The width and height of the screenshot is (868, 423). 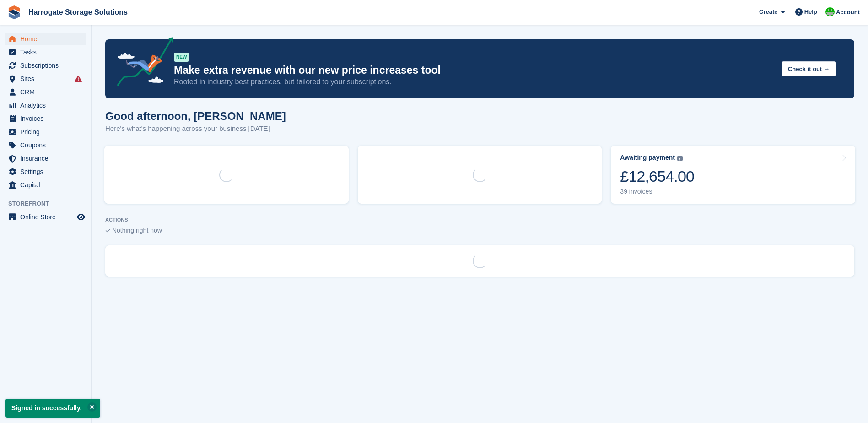 What do you see at coordinates (48, 159) in the screenshot?
I see `span: Insurance` at bounding box center [48, 159].